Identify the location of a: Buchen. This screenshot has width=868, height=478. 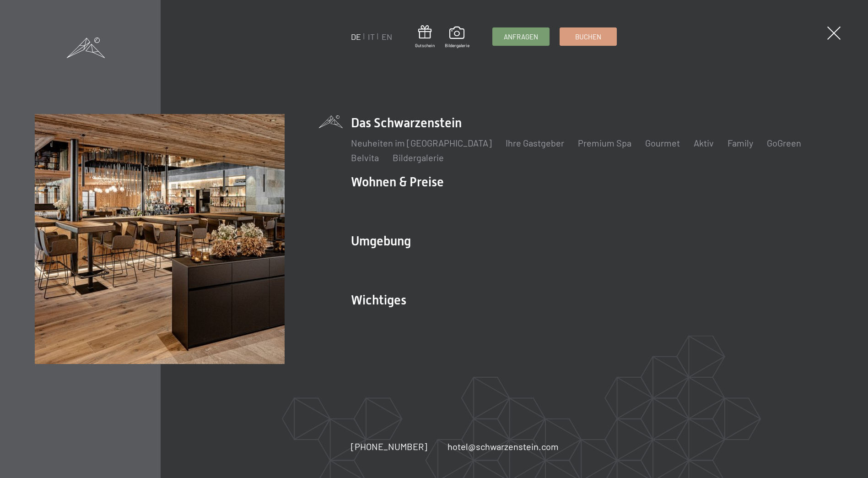
(588, 37).